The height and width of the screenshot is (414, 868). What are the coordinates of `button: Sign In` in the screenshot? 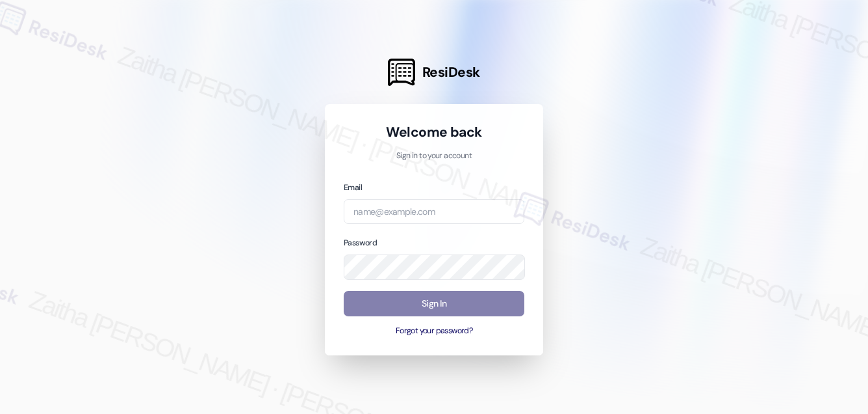 It's located at (434, 303).